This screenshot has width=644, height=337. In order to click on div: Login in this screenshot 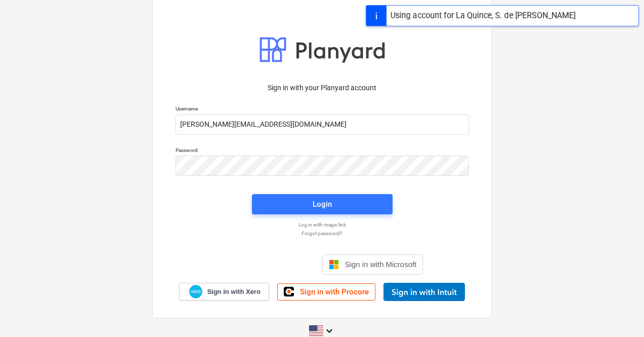, I will do `click(323, 204)`.